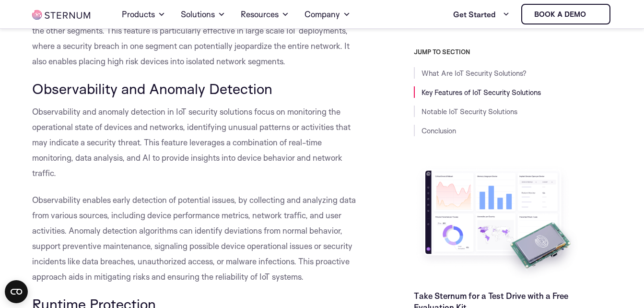 This screenshot has width=644, height=308. I want to click on span: Observability enables early detection of potential issues, by collecting and analyzing data from ..., so click(194, 238).